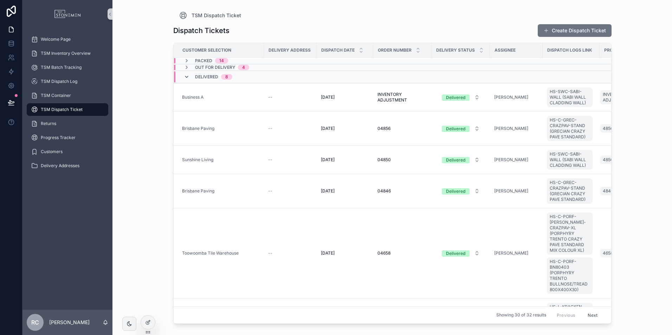 The image size is (672, 335). I want to click on span: Welcome Page, so click(56, 39).